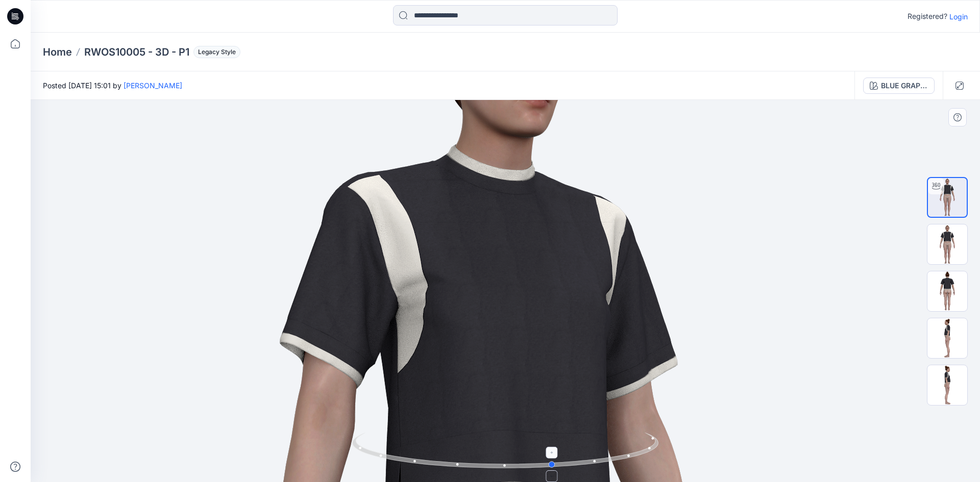 This screenshot has height=482, width=980. Describe the element at coordinates (947, 338) in the screenshot. I see `img: RWOS10005 - 3D - P1_BLUE GRAPHITE - SNOW WHITE_Left` at that location.